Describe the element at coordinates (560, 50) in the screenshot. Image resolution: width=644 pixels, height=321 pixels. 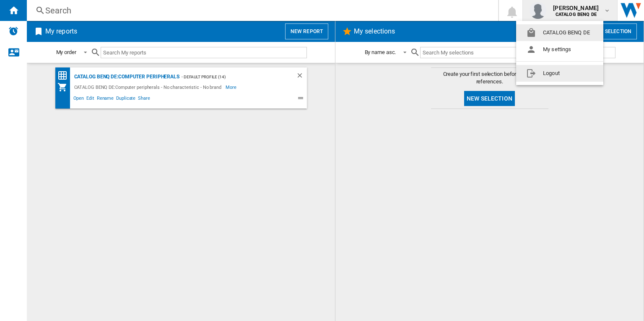
I see `button: My settings` at that location.